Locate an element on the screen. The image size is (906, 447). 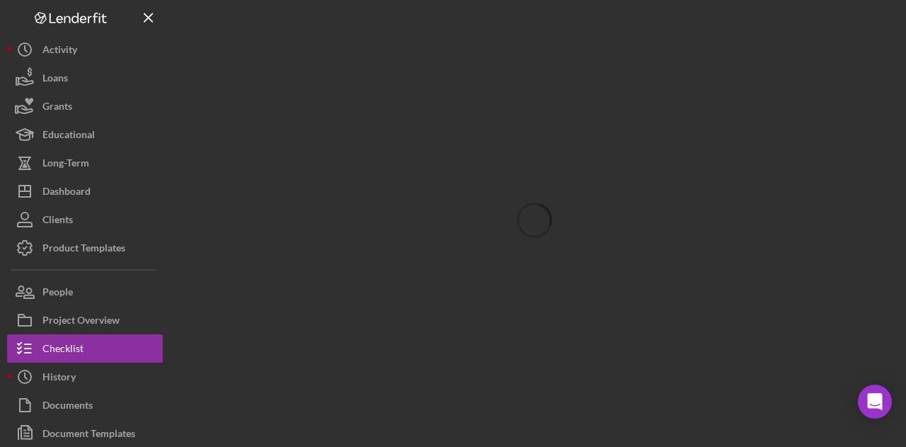
div: People is located at coordinates (57, 293).